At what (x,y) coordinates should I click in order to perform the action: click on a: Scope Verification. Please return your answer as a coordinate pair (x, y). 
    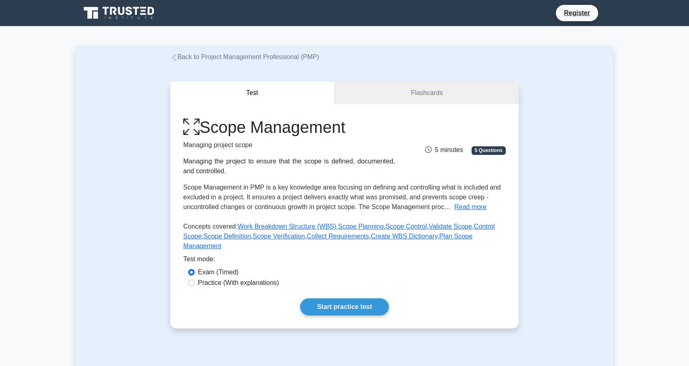
    Looking at the image, I should click on (279, 236).